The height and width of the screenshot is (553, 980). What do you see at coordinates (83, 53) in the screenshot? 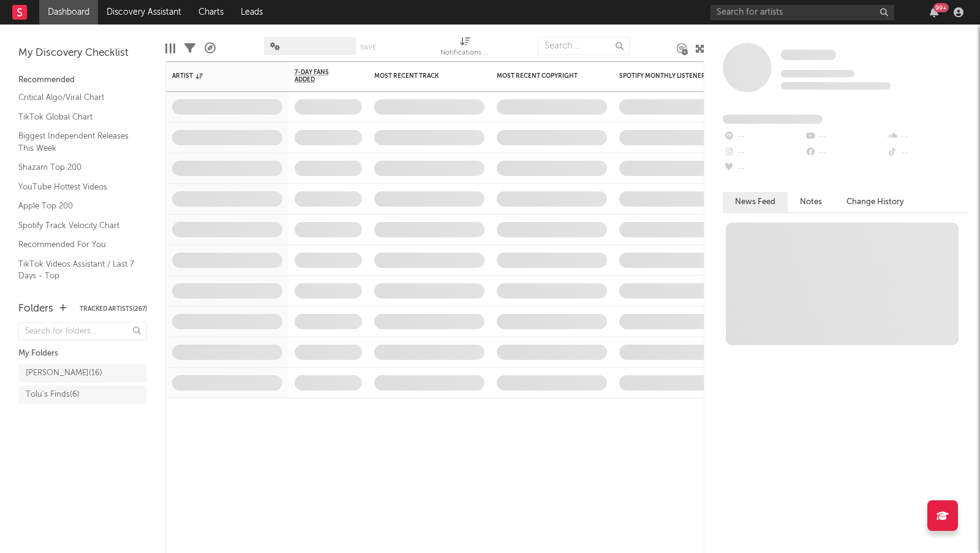
I see `div: My Discovery Checklist` at bounding box center [83, 53].